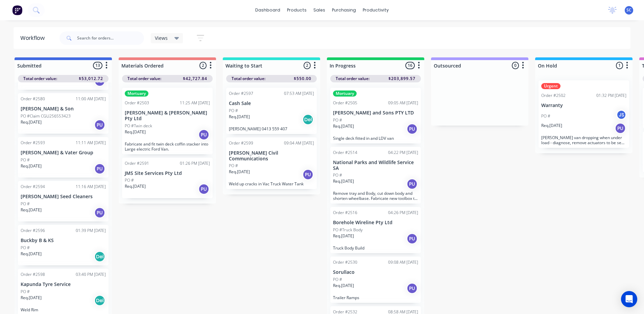 The width and height of the screenshot is (644, 314). What do you see at coordinates (33, 274) in the screenshot?
I see `div: Order #2598` at bounding box center [33, 274].